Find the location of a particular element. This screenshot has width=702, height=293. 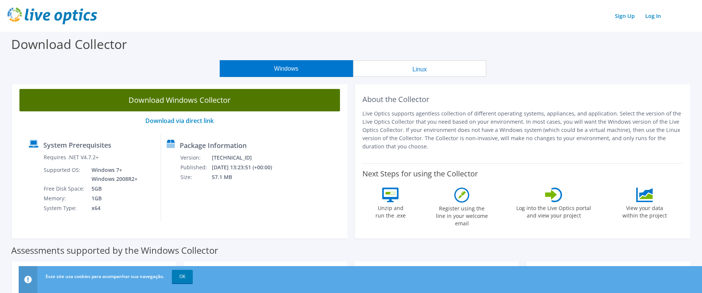

img: live_optics_svg.svg is located at coordinates (52, 16).